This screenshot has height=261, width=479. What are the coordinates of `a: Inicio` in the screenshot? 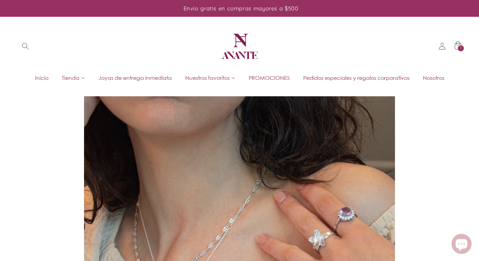 It's located at (42, 78).